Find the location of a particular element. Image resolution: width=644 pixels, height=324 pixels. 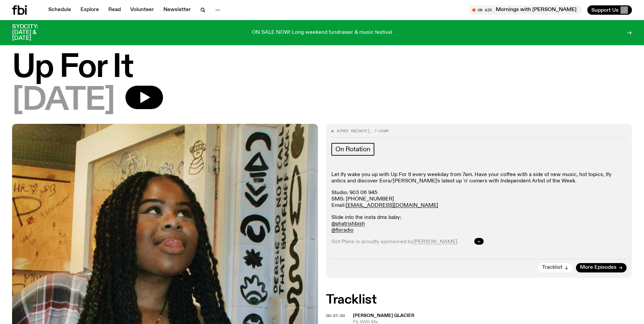

button: 00:37:20 is located at coordinates (336, 315).